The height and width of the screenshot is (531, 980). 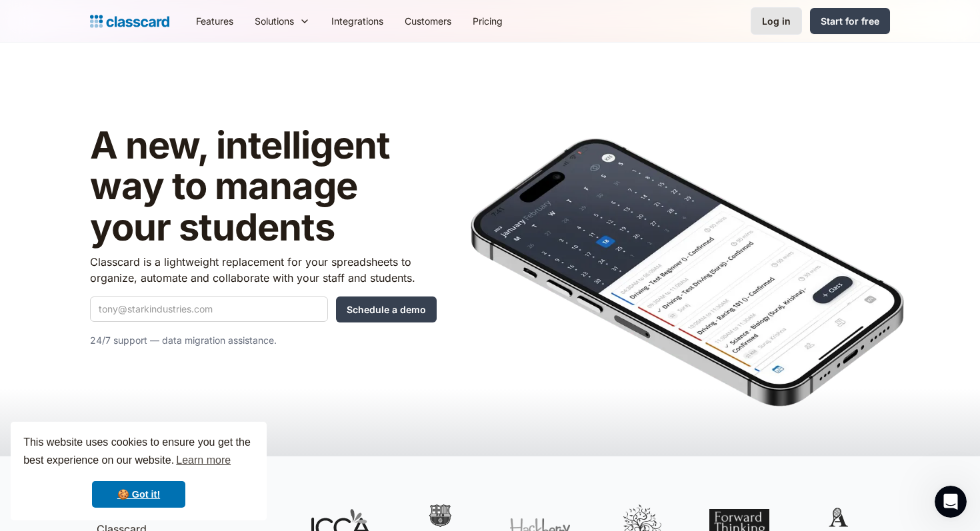 I want to click on form: Quick Demo Form, so click(x=263, y=309).